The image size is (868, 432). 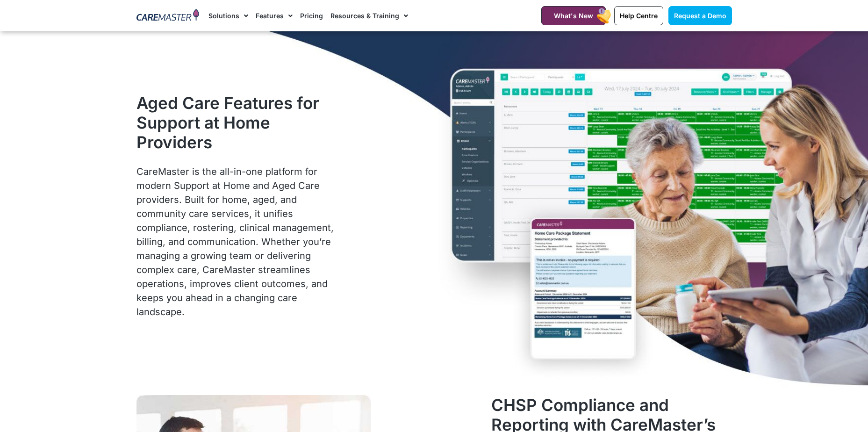 I want to click on a: Help Centre, so click(x=638, y=15).